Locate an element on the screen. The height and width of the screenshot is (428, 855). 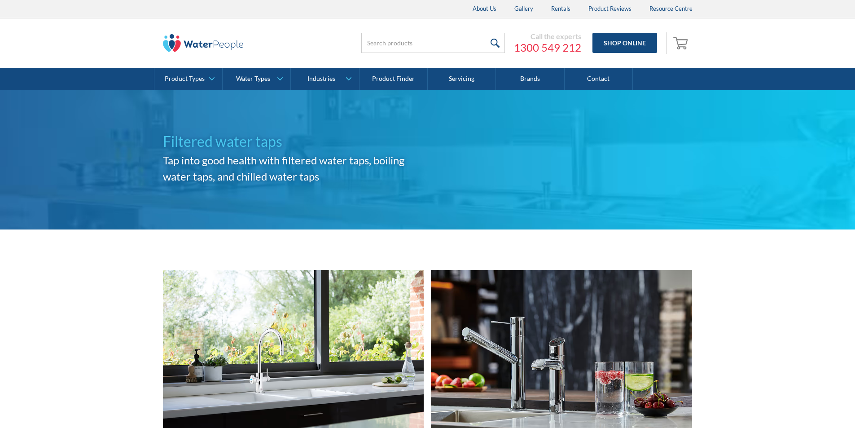
h1: Filtered water taps is located at coordinates (295, 141).